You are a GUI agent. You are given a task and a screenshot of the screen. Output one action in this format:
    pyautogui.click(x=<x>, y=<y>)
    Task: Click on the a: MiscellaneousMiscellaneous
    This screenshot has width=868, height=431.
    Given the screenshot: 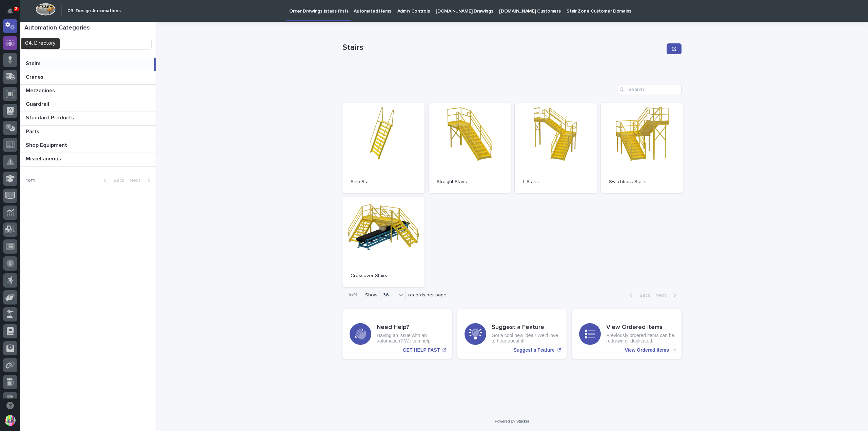 What is the action you would take?
    pyautogui.click(x=88, y=160)
    